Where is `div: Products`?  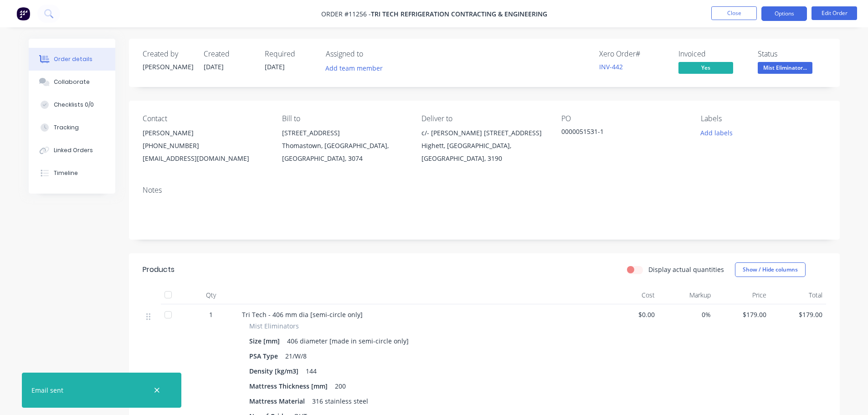 div: Products is located at coordinates (158, 270).